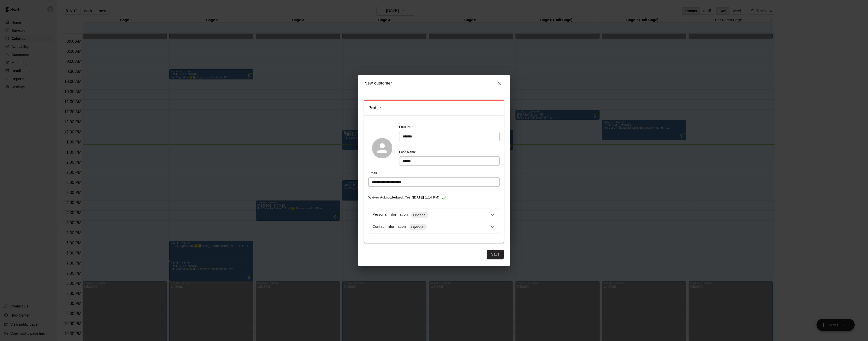  Describe the element at coordinates (379, 83) in the screenshot. I see `h6: New customer` at that location.